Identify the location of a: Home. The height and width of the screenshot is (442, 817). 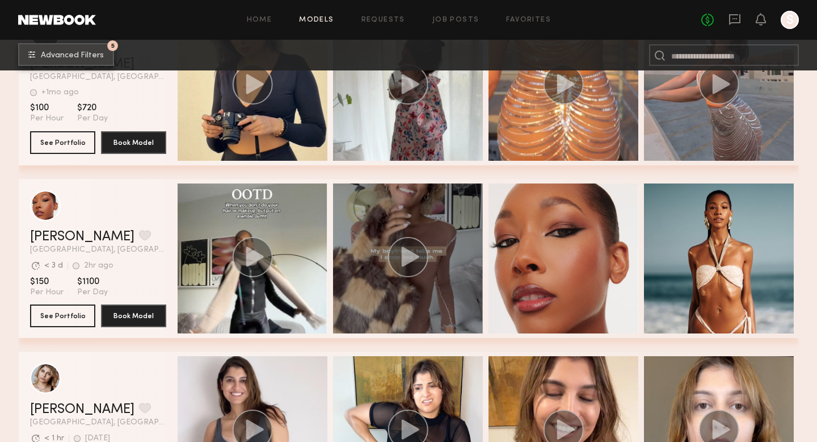
(259, 20).